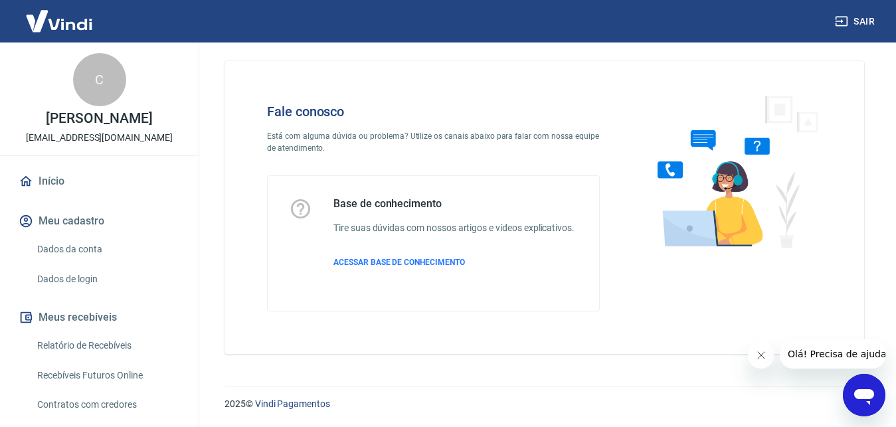 The width and height of the screenshot is (896, 427). I want to click on p: Está com alguma dúvida ou problema? Utilize os canais abaixo para falar com nossa equipe de atend..., so click(433, 142).